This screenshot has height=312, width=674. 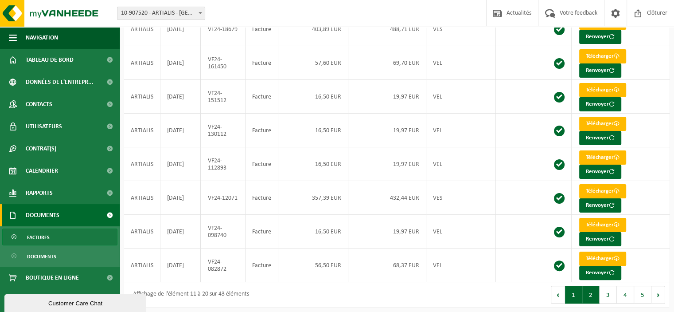 What do you see at coordinates (60, 256) in the screenshot?
I see `a: Documents` at bounding box center [60, 256].